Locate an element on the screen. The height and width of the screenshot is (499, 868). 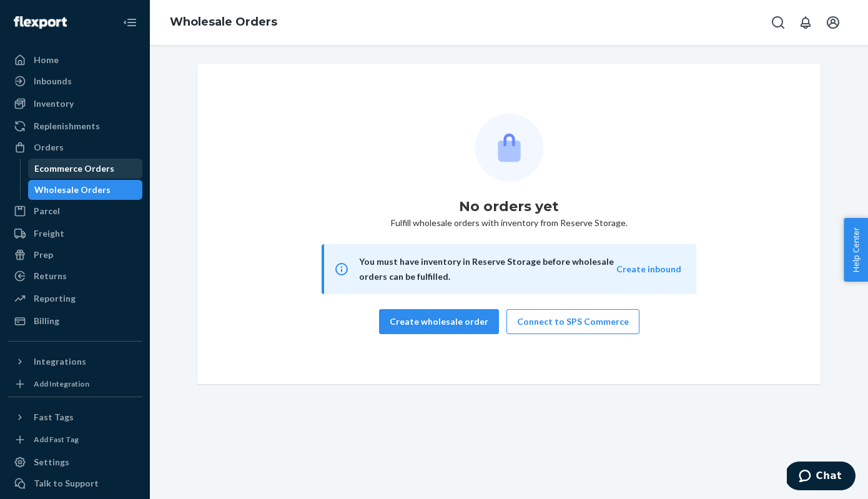
div: Replenishments is located at coordinates (67, 126).